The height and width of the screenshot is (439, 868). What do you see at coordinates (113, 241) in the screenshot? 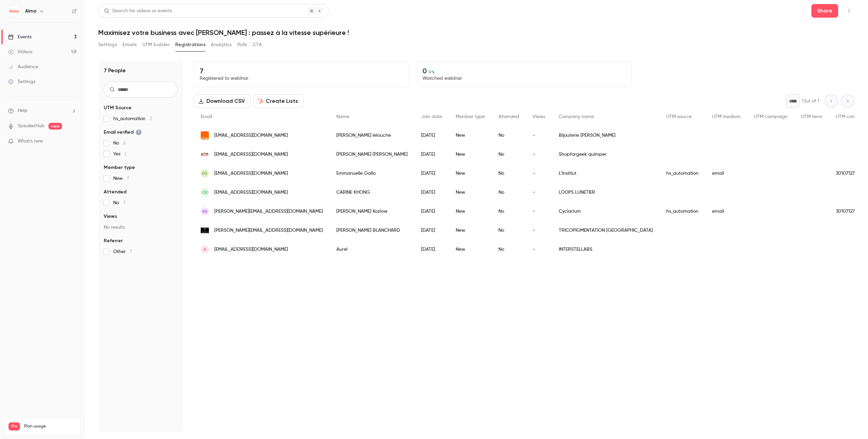
I see `span: Referrer` at bounding box center [113, 241].